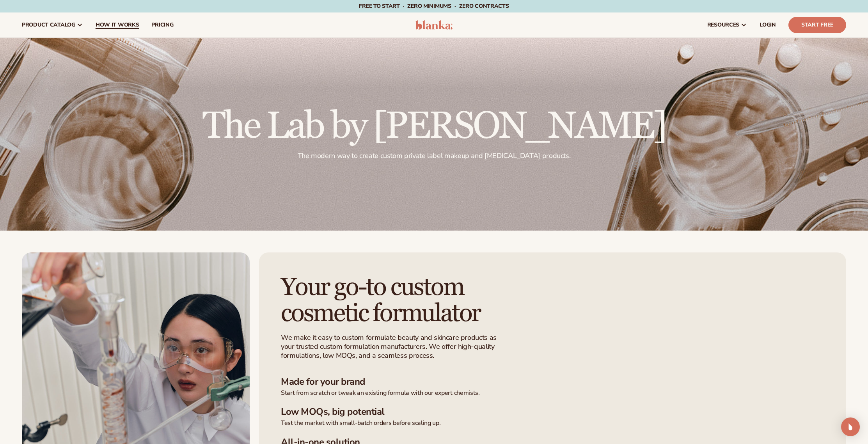 The image size is (868, 444). I want to click on div: Open Intercom Messenger, so click(851, 427).